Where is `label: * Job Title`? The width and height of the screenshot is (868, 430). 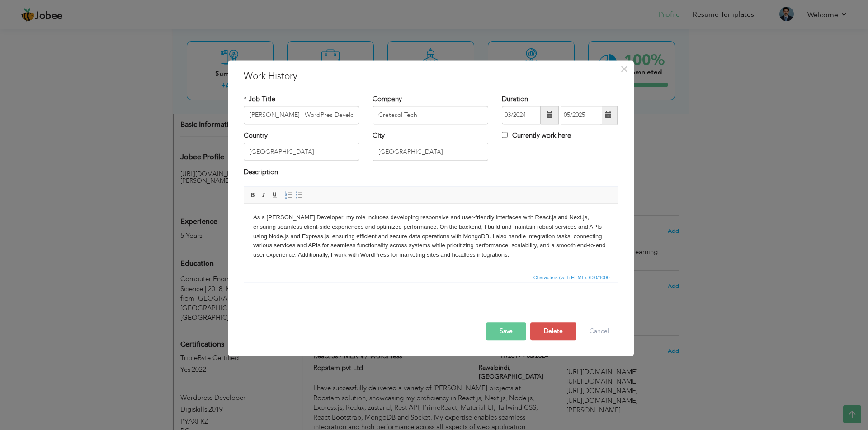
label: * Job Title is located at coordinates (260, 99).